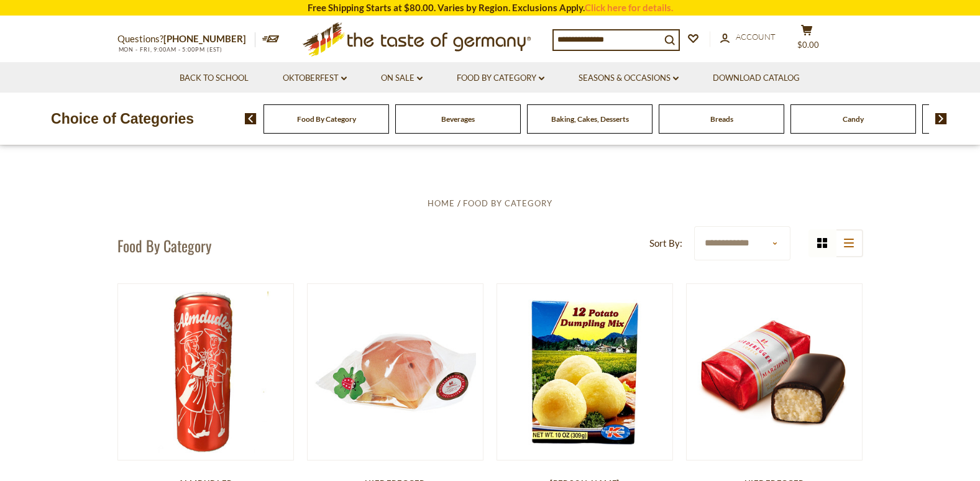 This screenshot has height=481, width=980. I want to click on h1: Food By Category, so click(164, 246).